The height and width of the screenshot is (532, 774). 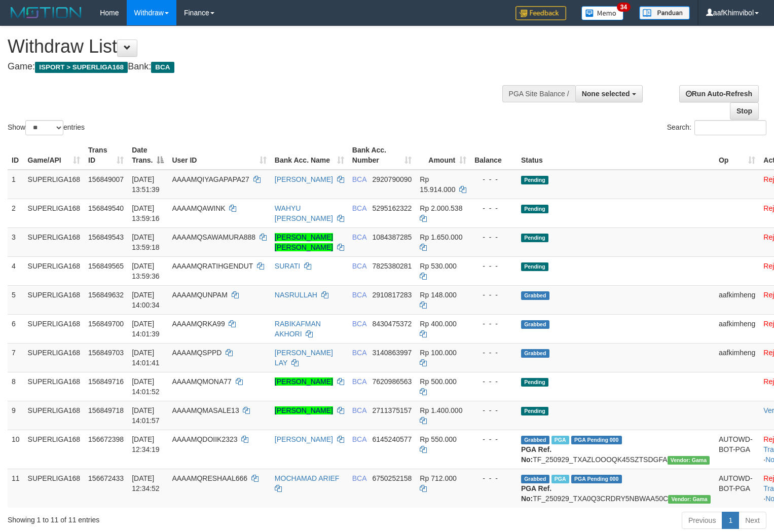 What do you see at coordinates (731, 520) in the screenshot?
I see `a: 1` at bounding box center [731, 520].